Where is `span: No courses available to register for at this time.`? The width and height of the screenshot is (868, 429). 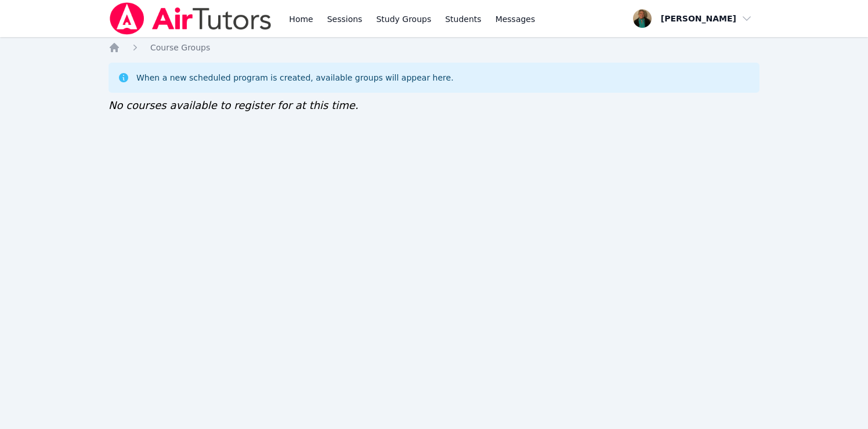 span: No courses available to register for at this time. is located at coordinates (234, 105).